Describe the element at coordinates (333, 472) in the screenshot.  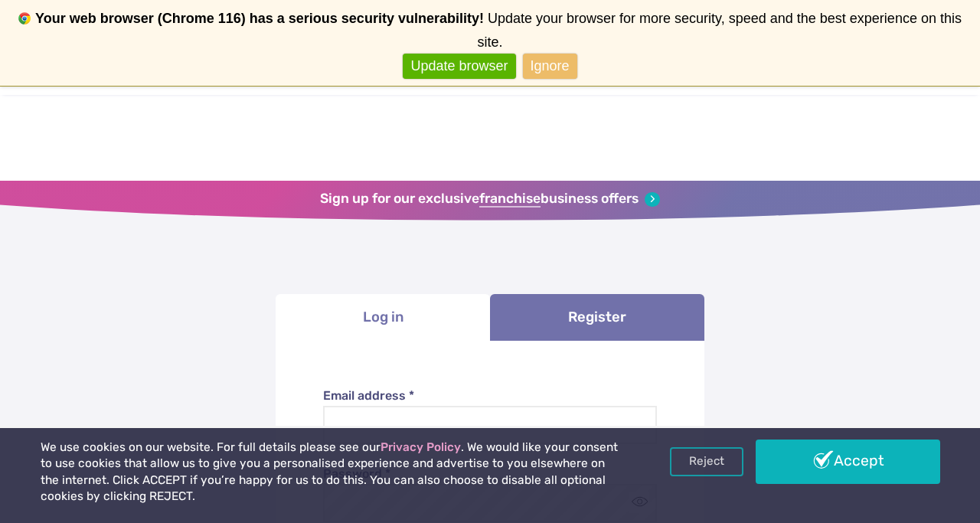
I see `p: We use cookies on our website. For full details please see our . We would like your consent to us...` at that location.